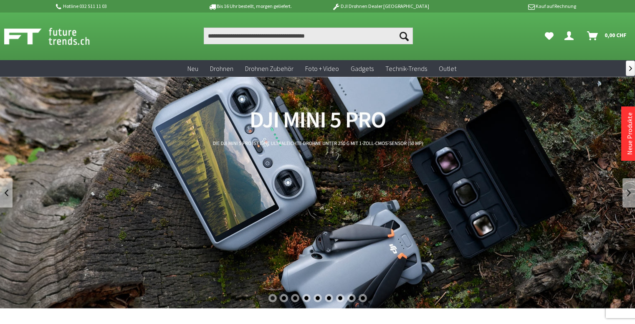 The width and height of the screenshot is (635, 324). Describe the element at coordinates (340, 298) in the screenshot. I see `div: 7` at that location.